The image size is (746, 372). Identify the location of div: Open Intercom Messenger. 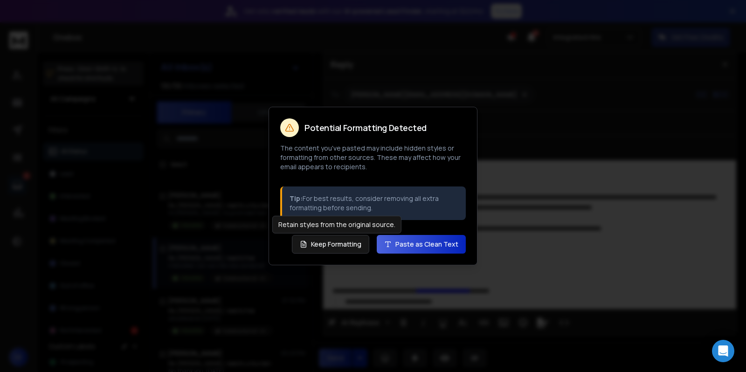
(723, 351).